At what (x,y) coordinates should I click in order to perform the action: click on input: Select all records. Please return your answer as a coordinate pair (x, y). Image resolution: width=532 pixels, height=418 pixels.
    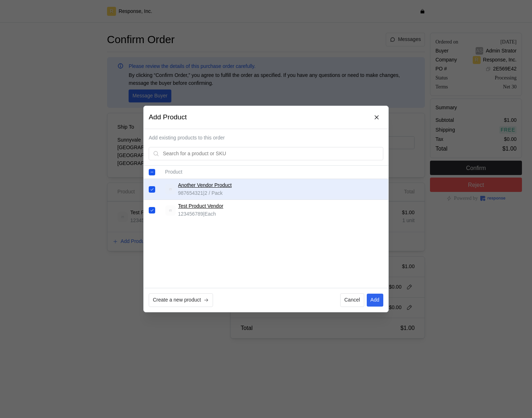
    Looking at the image, I should click on (152, 172).